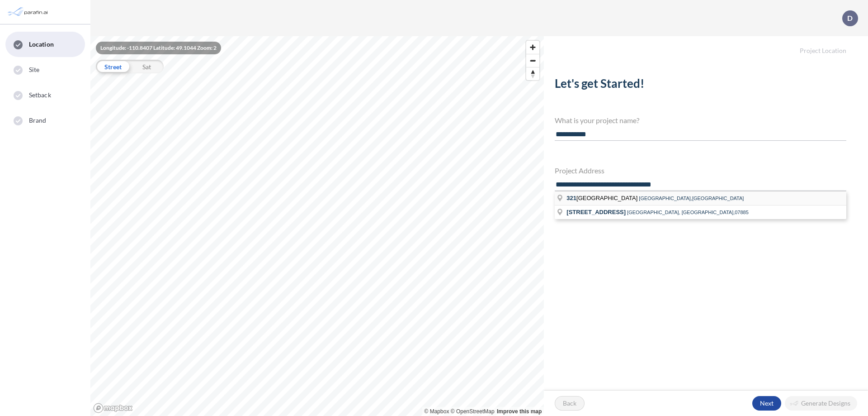 The height and width of the screenshot is (416, 868). Describe the element at coordinates (767, 403) in the screenshot. I see `button: Next` at that location.